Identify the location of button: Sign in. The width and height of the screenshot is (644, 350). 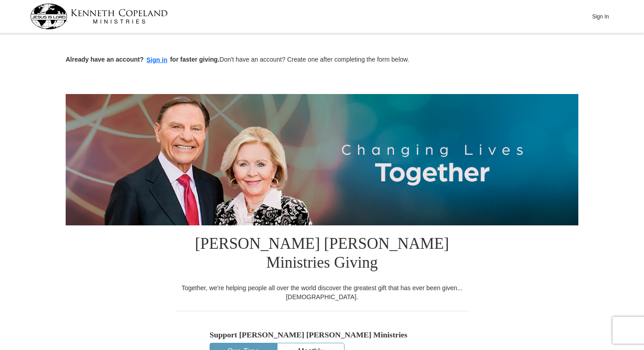
(157, 60).